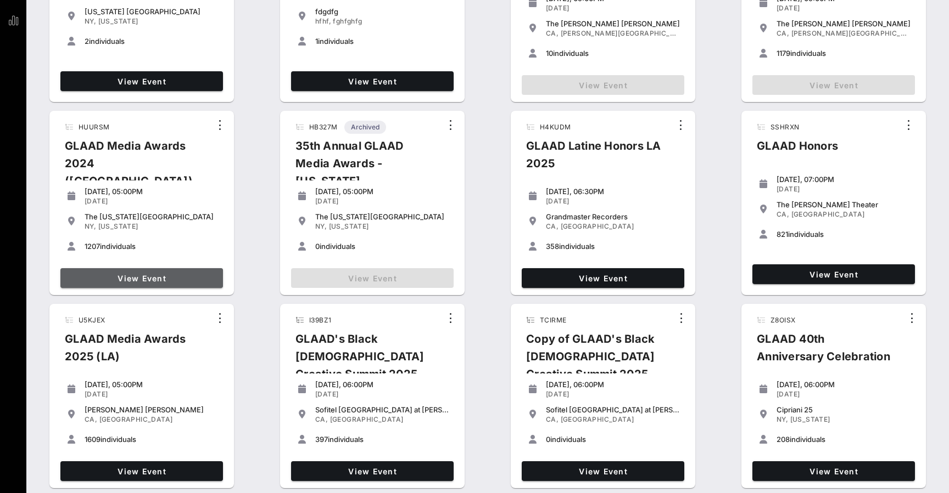 Image resolution: width=949 pixels, height=493 pixels. I want to click on span: 821, so click(782, 234).